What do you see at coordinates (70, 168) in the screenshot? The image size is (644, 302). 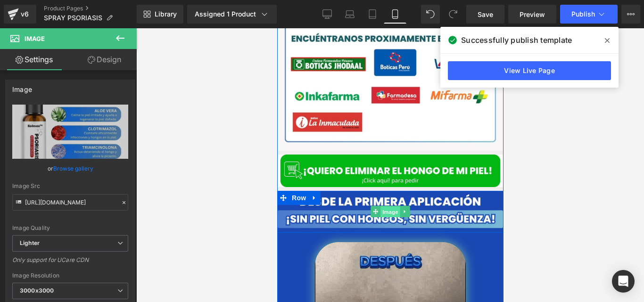 I see `div: or` at bounding box center [70, 168].